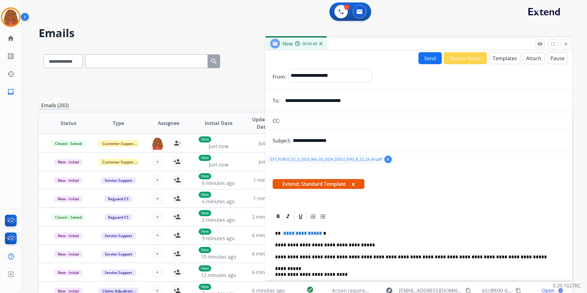 Image resolution: width=587 pixels, height=293 pixels. Describe the element at coordinates (55, 105) in the screenshot. I see `p: Emails (202)` at that location.